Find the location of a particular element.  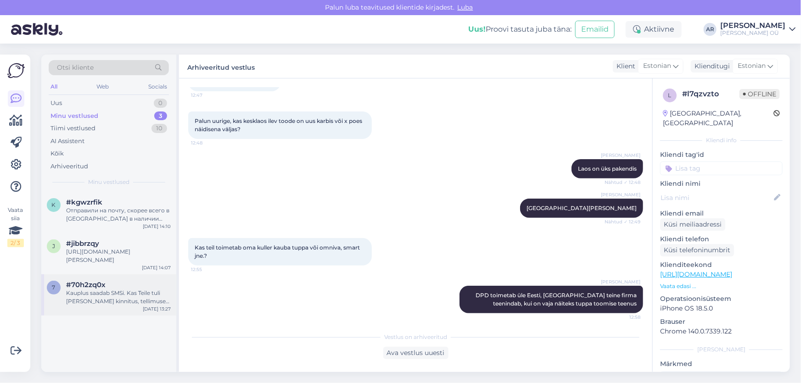

span: #jibbrzqy is located at coordinates (83, 244).